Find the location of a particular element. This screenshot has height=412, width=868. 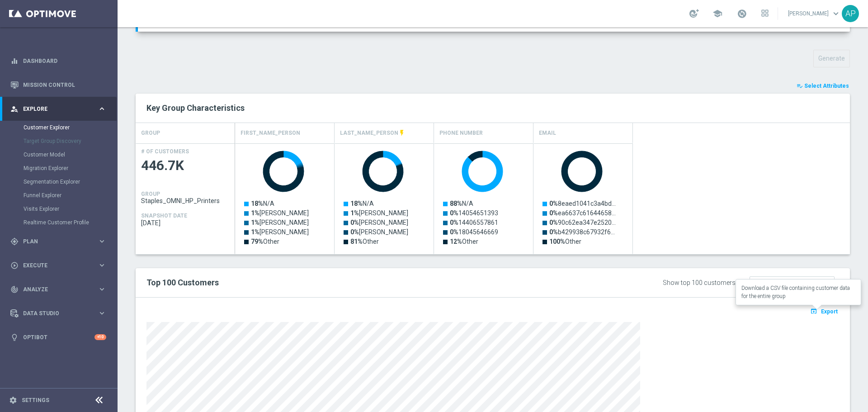

a: Settings is located at coordinates (35, 400).